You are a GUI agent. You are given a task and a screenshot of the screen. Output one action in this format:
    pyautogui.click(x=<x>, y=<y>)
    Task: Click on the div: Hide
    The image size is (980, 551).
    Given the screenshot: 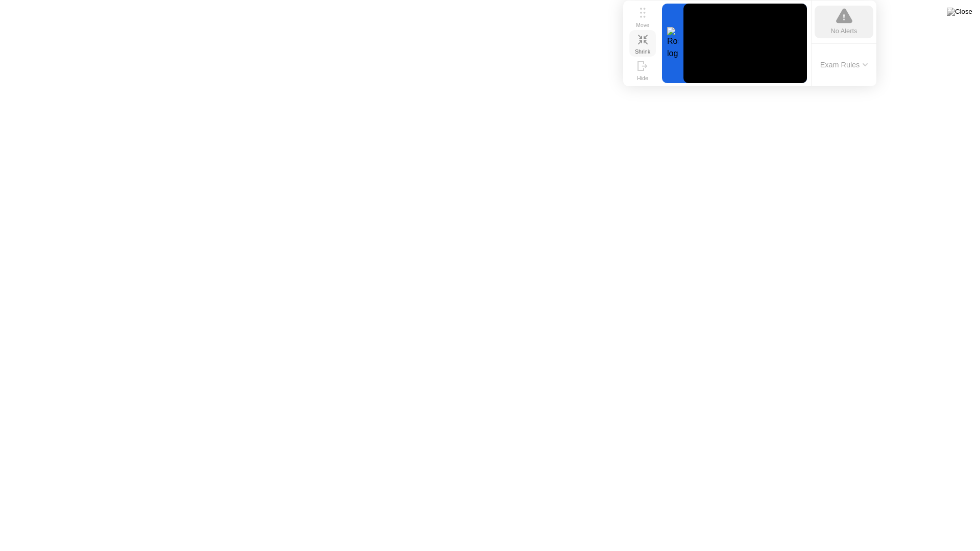 What is the action you would take?
    pyautogui.click(x=642, y=78)
    